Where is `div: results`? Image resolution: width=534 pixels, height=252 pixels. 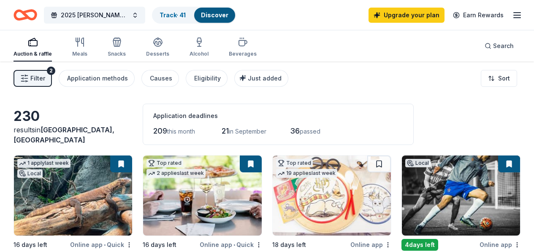 div: results is located at coordinates (73, 135).